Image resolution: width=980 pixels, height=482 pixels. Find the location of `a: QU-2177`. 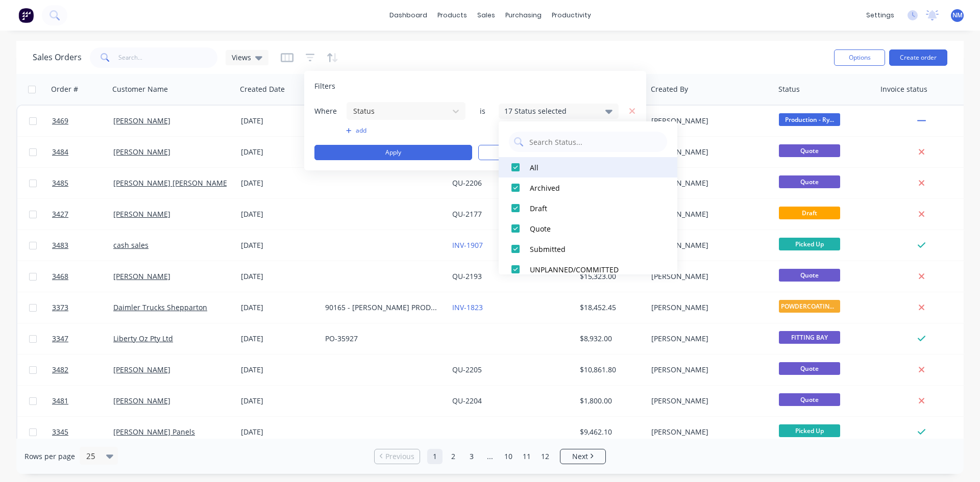

a: QU-2177 is located at coordinates (467, 214).